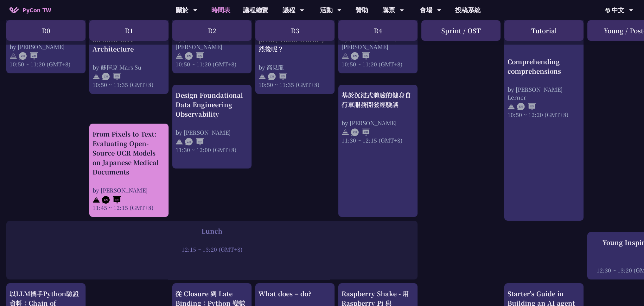  Describe the element at coordinates (212, 231) in the screenshot. I see `div: Lunch` at that location.